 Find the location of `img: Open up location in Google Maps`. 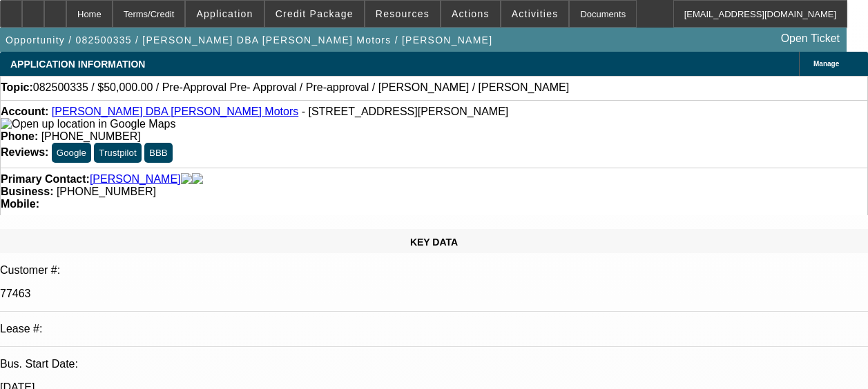

img: Open up location in Google Maps is located at coordinates (87, 124).